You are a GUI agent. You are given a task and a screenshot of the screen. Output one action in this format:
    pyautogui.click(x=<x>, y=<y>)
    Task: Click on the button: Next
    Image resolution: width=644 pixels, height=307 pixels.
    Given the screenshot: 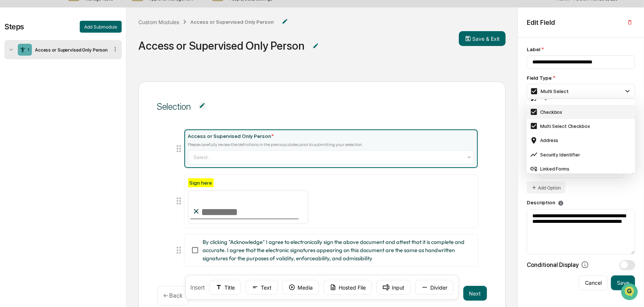 What is the action you would take?
    pyautogui.click(x=475, y=294)
    